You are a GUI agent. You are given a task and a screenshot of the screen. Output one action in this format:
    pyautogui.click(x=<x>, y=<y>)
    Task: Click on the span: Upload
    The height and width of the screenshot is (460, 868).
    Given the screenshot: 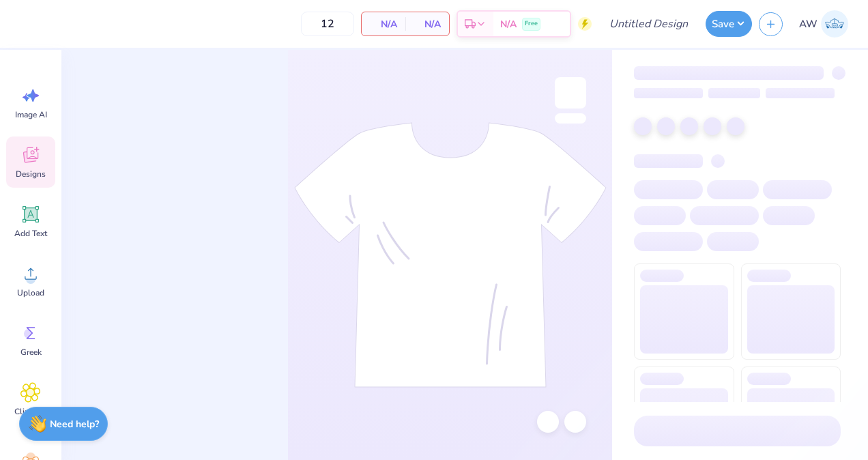 What is the action you would take?
    pyautogui.click(x=31, y=293)
    